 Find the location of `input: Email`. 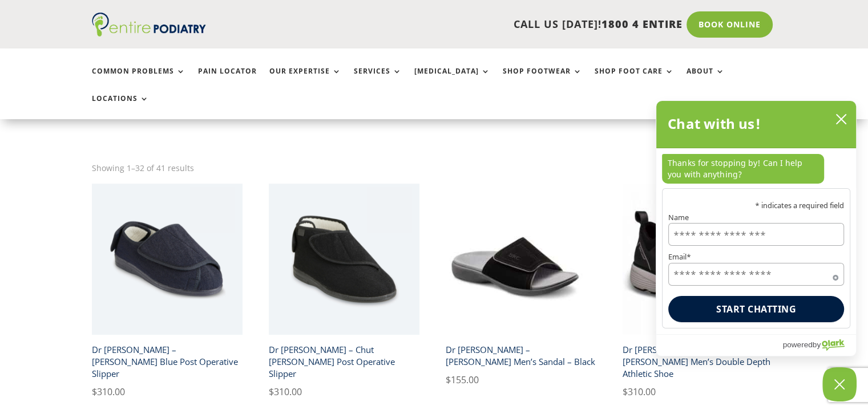

input: Email is located at coordinates (756, 275).